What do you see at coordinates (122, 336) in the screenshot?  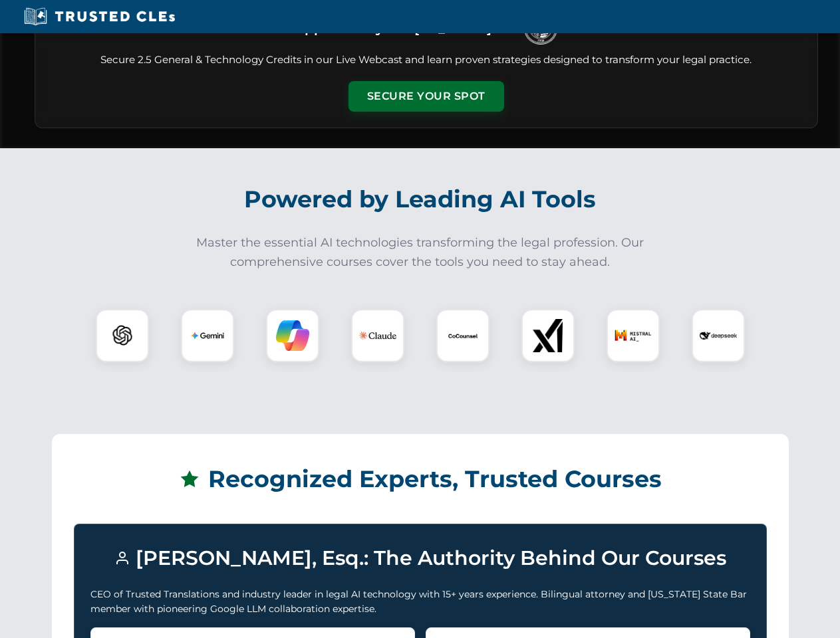 I see `div: ChatGPT` at bounding box center [122, 336].